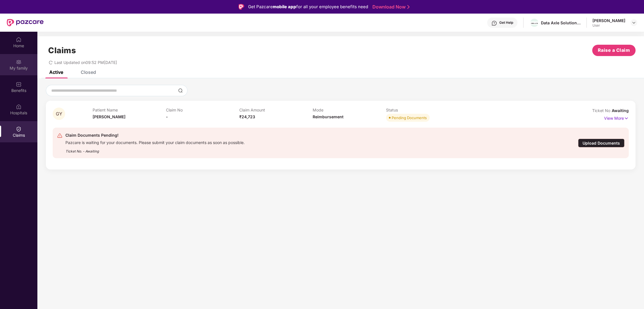  What do you see at coordinates (601, 143) in the screenshot?
I see `div: Upload Documents` at bounding box center [601, 143].